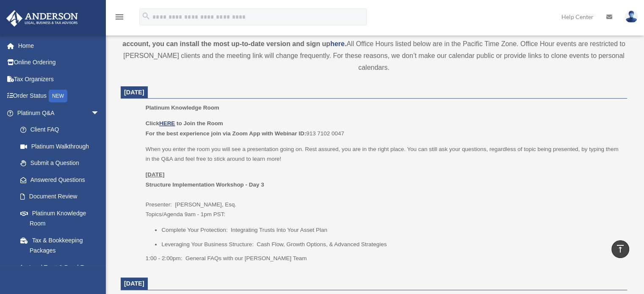  What do you see at coordinates (167, 123) in the screenshot?
I see `a: HERE` at bounding box center [167, 123].